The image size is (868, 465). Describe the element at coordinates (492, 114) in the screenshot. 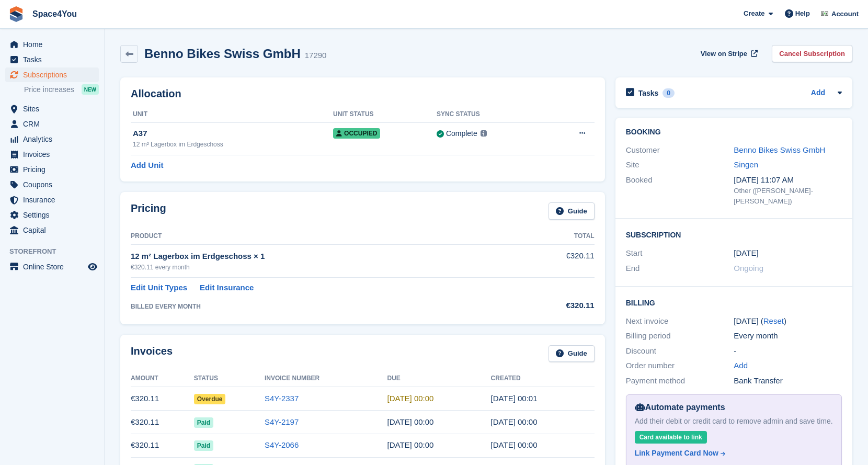

I see `th: Sync Status` at that location.